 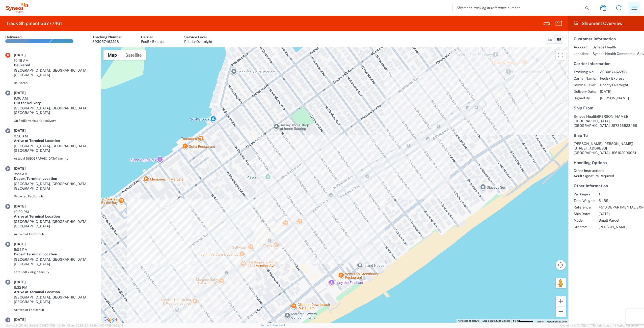 I want to click on input: Shipment, tracking or reference number, so click(x=518, y=8).